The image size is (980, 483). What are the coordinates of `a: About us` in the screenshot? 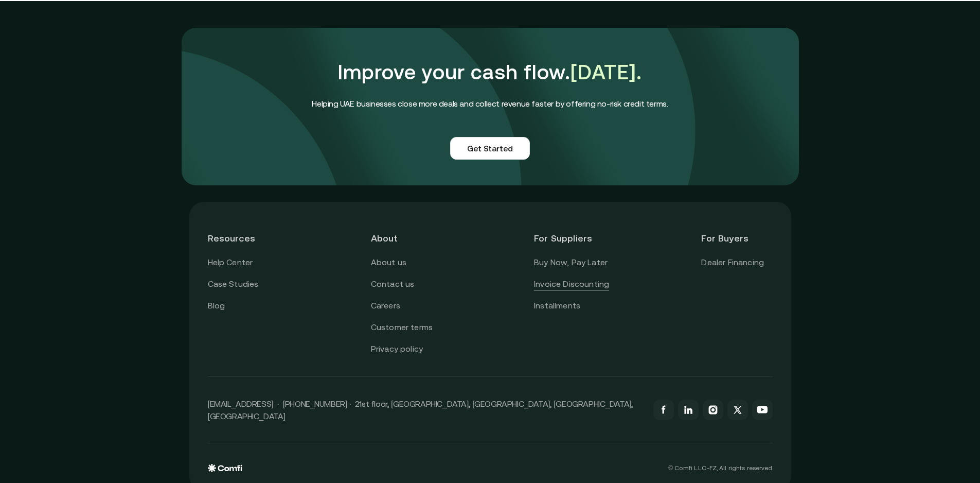 It's located at (388, 262).